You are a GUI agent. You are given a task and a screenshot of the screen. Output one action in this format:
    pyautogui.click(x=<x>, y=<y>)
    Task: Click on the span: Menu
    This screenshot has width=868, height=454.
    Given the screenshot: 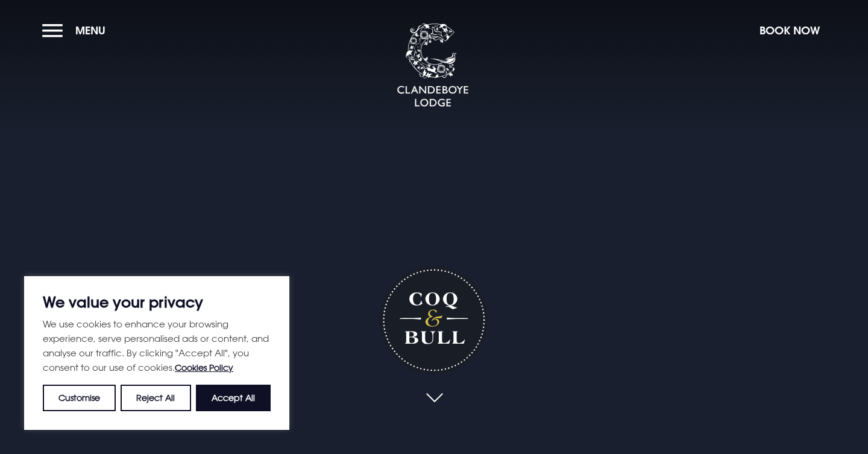 What is the action you would take?
    pyautogui.click(x=90, y=30)
    